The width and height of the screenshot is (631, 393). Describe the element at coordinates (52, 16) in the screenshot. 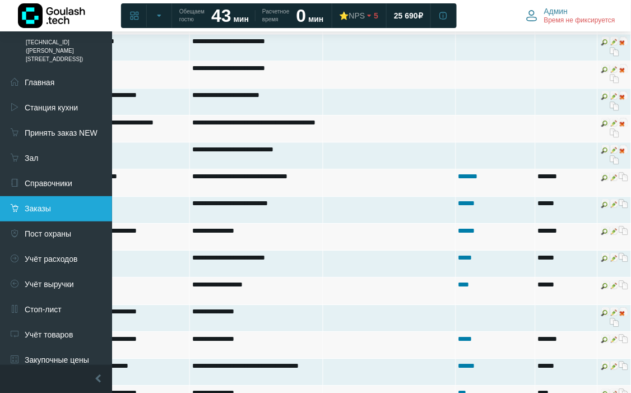

I see `a: Логотип компании Goulash.tech` at that location.